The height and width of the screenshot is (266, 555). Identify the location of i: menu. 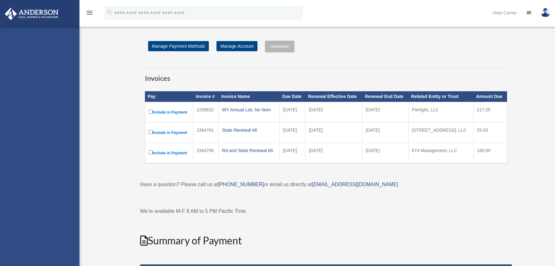
(90, 13).